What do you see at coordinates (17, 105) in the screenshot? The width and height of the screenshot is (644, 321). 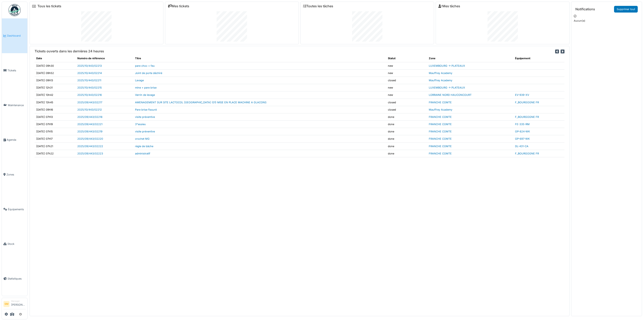 I see `span: Maintenance` at bounding box center [17, 105].